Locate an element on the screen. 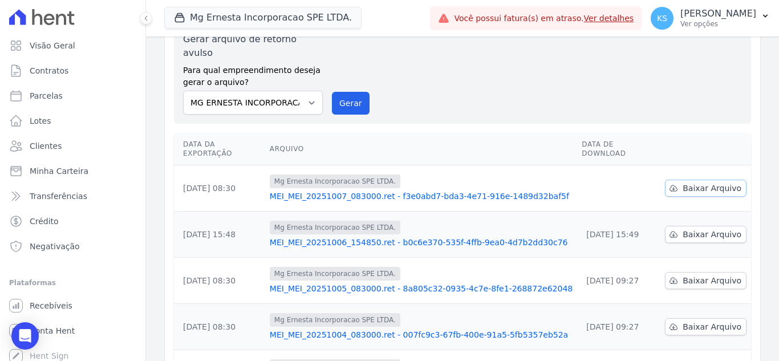 This screenshot has width=779, height=361. a: Negativação is located at coordinates (72, 246).